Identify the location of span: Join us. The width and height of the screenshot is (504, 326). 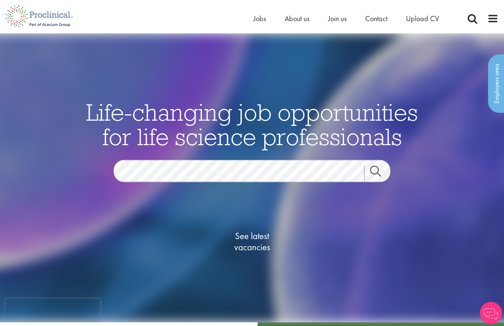
(337, 19).